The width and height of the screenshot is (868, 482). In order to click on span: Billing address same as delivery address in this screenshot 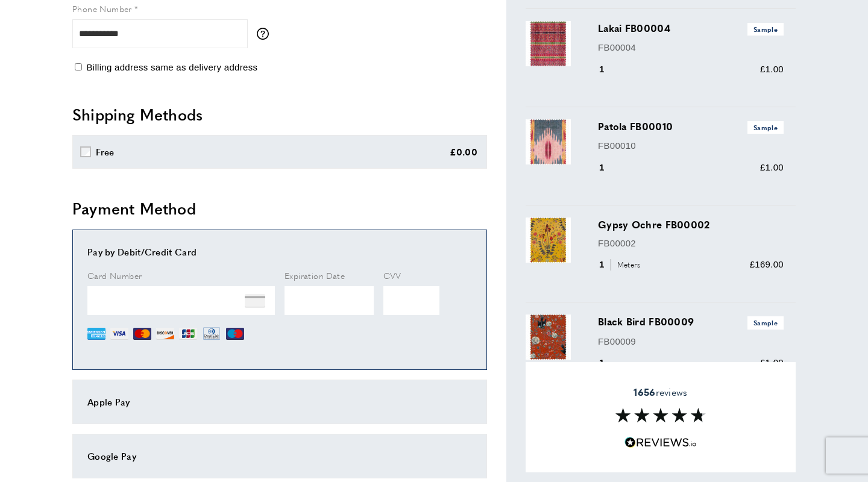, I will do `click(172, 67)`.